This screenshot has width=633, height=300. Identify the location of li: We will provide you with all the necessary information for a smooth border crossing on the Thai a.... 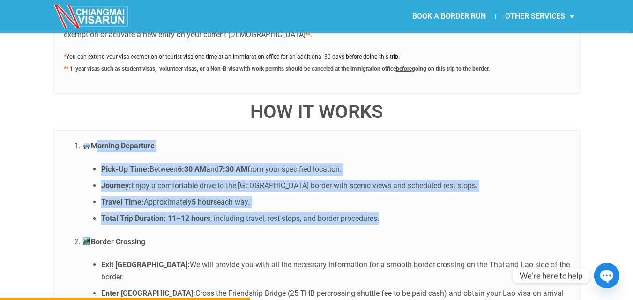
(335, 271).